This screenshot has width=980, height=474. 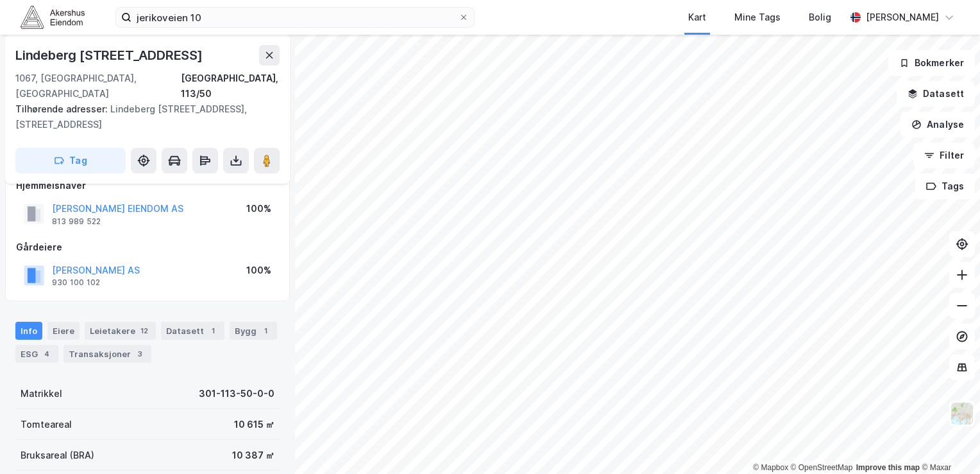 I want to click on button: Datasett, so click(x=936, y=94).